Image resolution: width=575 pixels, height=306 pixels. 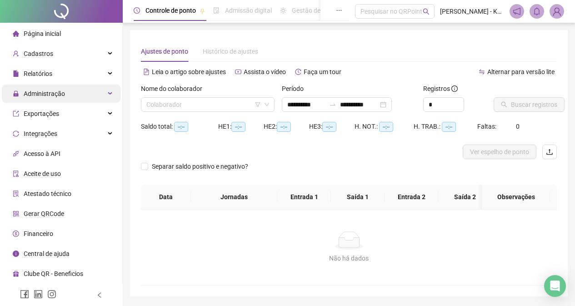 What do you see at coordinates (537, 11) in the screenshot?
I see `span: bell` at bounding box center [537, 11].